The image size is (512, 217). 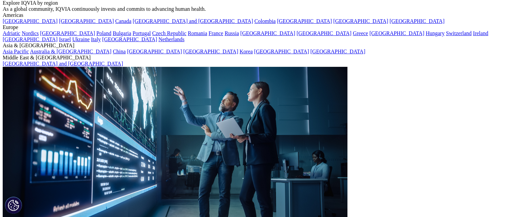 I want to click on a: Ukraine, so click(x=81, y=39).